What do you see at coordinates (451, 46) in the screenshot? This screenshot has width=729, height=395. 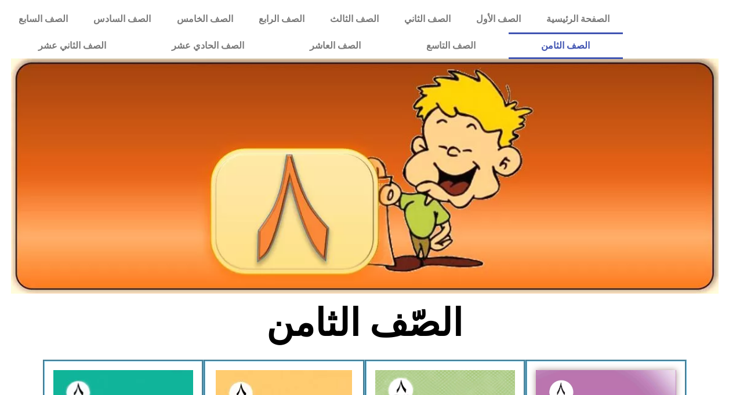 I see `a: الصف التاسع` at bounding box center [451, 46].